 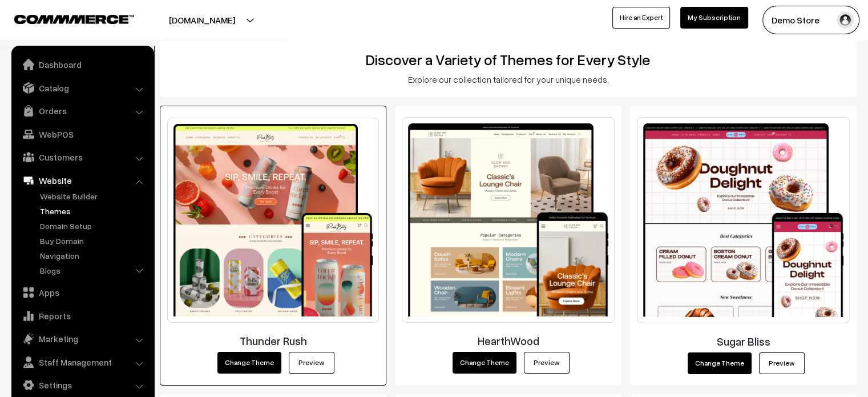 I want to click on img: Thunder Rush, so click(x=273, y=220).